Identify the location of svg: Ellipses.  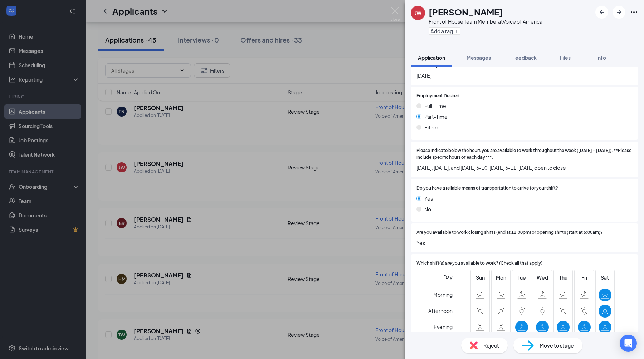
(634, 12).